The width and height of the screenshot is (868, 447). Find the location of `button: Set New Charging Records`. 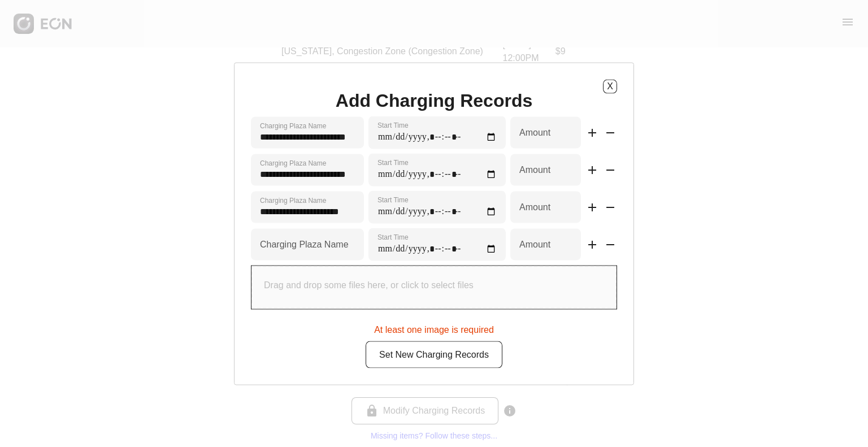

button: Set New Charging Records is located at coordinates (434, 354).